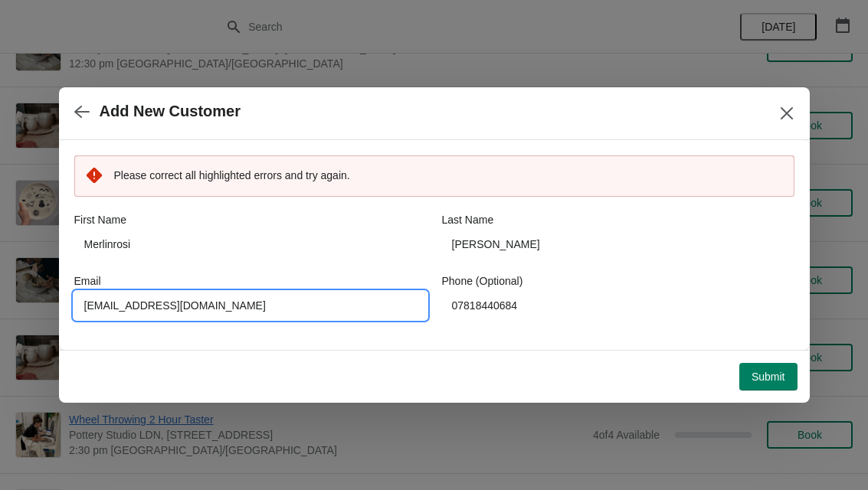 This screenshot has height=490, width=868. What do you see at coordinates (87, 281) in the screenshot?
I see `label: Email` at bounding box center [87, 281].